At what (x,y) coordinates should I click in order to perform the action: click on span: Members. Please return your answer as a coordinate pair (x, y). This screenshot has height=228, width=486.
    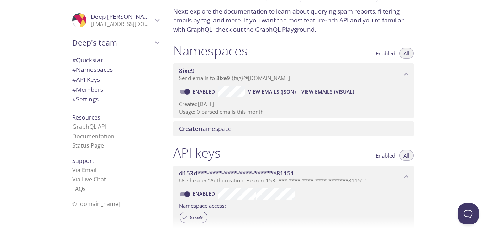
    Looking at the image, I should click on (88, 89).